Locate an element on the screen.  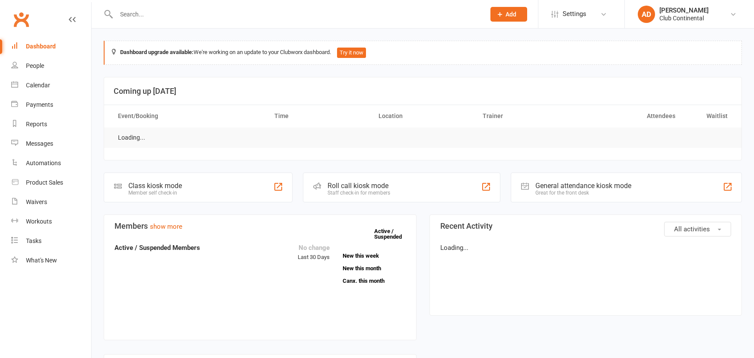
a: Payments is located at coordinates (51, 105).